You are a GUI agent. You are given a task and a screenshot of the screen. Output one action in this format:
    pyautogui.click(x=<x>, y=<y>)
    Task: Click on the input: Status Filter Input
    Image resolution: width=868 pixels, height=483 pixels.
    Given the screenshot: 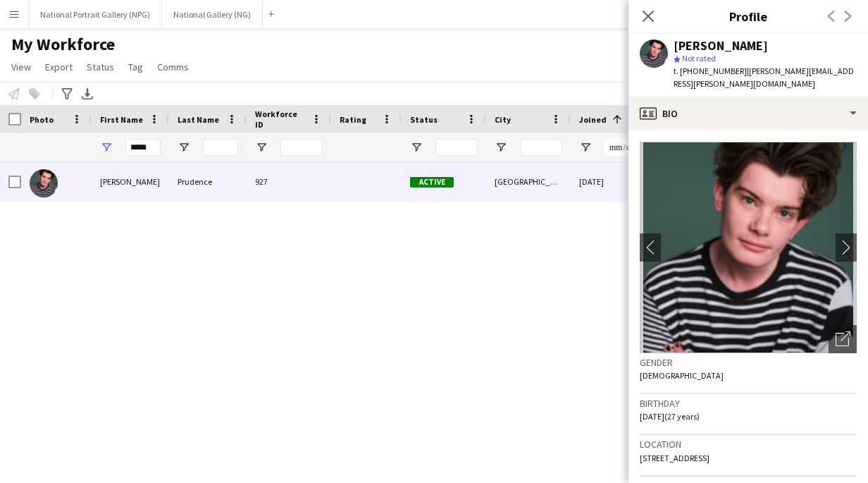 What is the action you would take?
    pyautogui.click(x=457, y=148)
    